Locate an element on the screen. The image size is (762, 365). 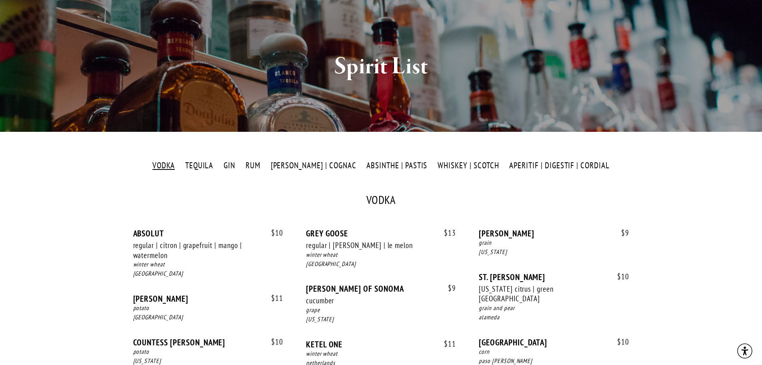
div: ABSOLUT is located at coordinates (208, 233).